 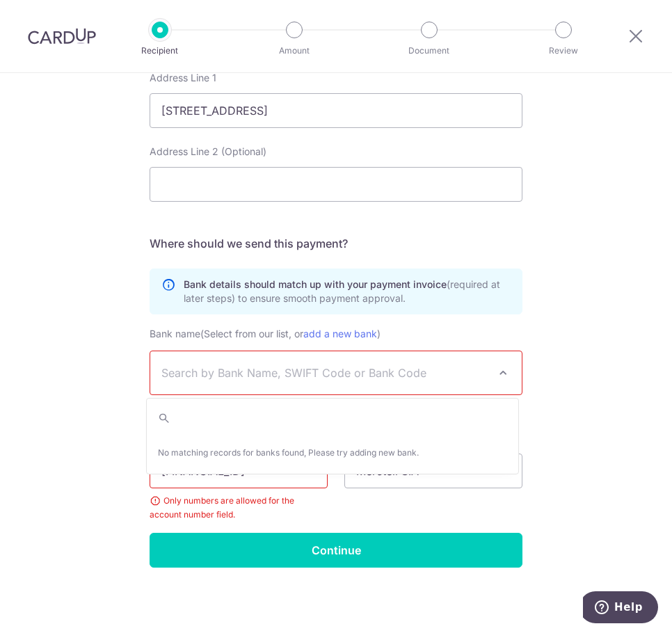 I want to click on h5: Where should we send this payment?, so click(x=336, y=243).